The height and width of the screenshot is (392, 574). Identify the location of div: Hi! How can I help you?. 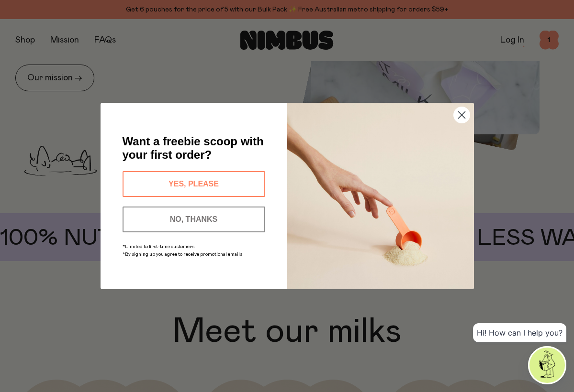
(520, 333).